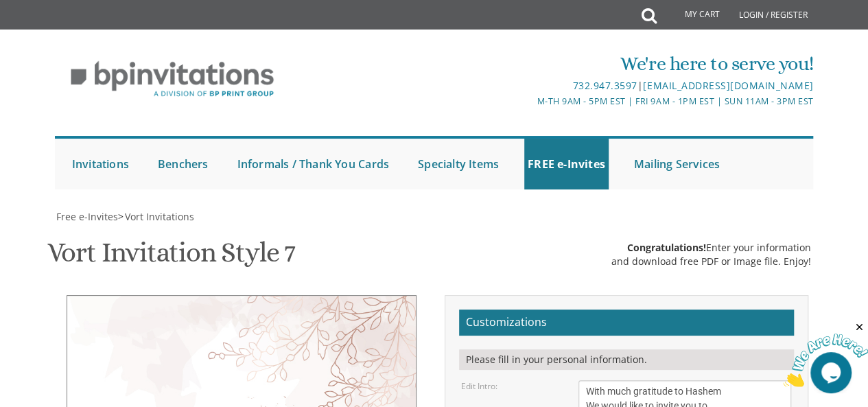 This screenshot has width=868, height=407. What do you see at coordinates (711, 248) in the screenshot?
I see `div: Enter your information` at bounding box center [711, 248].